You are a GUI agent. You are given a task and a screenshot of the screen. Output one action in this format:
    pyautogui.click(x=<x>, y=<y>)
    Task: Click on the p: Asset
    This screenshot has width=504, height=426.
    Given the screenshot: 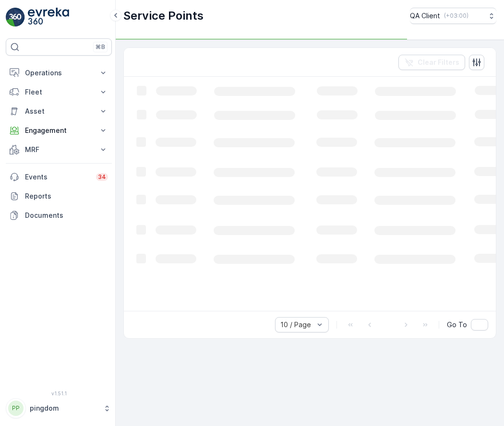 What is the action you would take?
    pyautogui.click(x=59, y=112)
    